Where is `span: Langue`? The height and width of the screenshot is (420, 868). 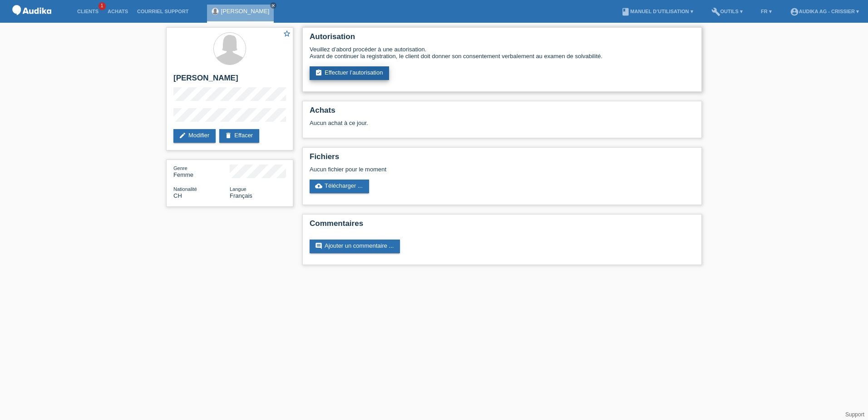
span: Langue is located at coordinates (238, 189).